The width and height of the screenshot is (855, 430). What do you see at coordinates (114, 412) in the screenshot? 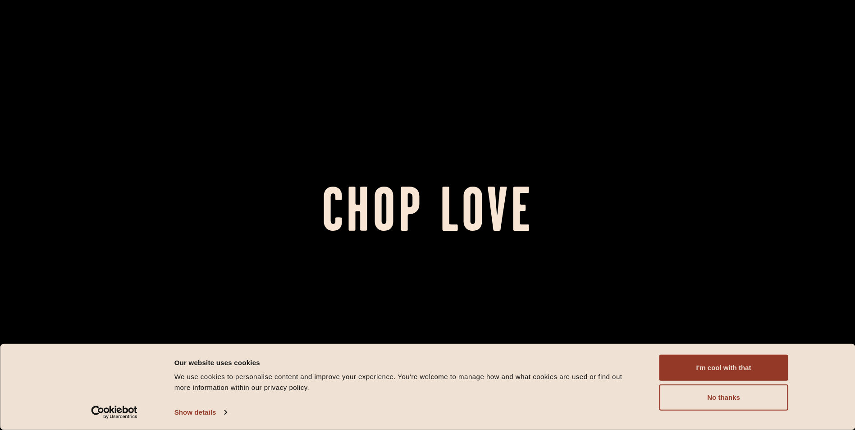
I see `a: Usercentrics Cookiebot - opens in a new window` at bounding box center [114, 412].